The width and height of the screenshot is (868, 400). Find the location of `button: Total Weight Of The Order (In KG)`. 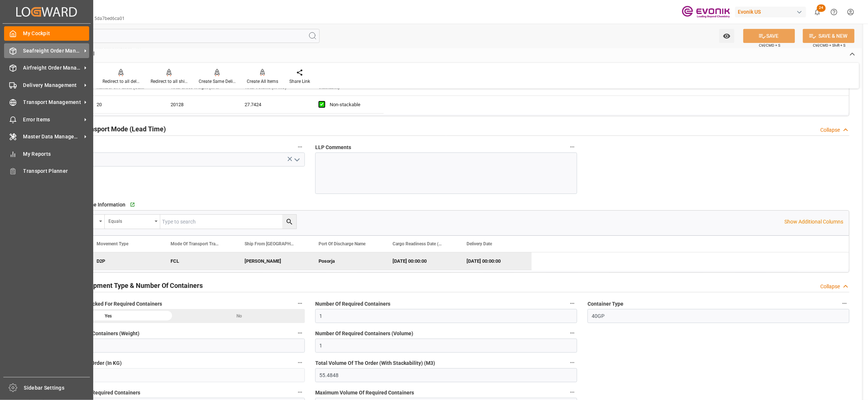

button: Total Weight Of The Order (In KG) is located at coordinates (301, 362).